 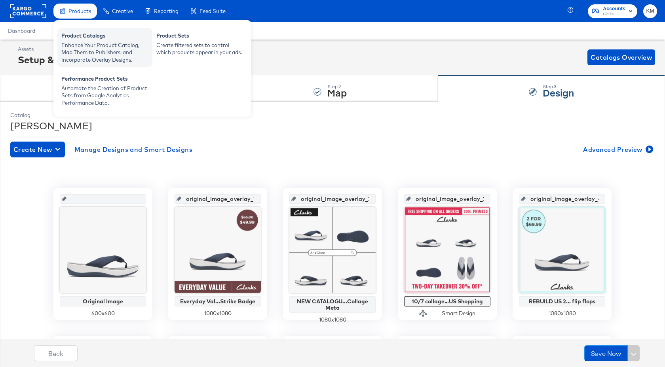 What do you see at coordinates (212, 11) in the screenshot?
I see `span: Feed Suite` at bounding box center [212, 11].